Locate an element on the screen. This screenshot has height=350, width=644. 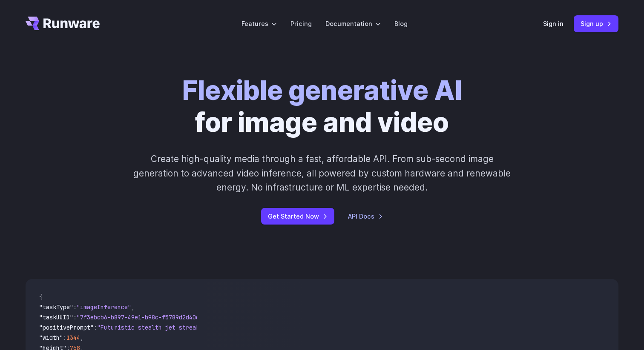
span: "Futuristic stealth jet streaking through a neon-lit cityscape with glowing purple exhaust" is located at coordinates (252, 328).